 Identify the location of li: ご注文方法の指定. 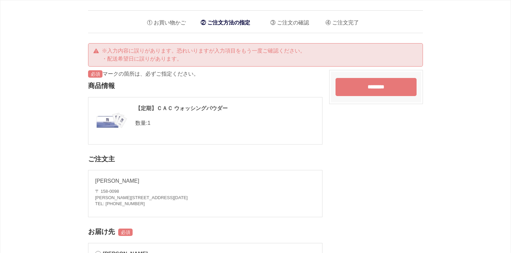
(226, 22).